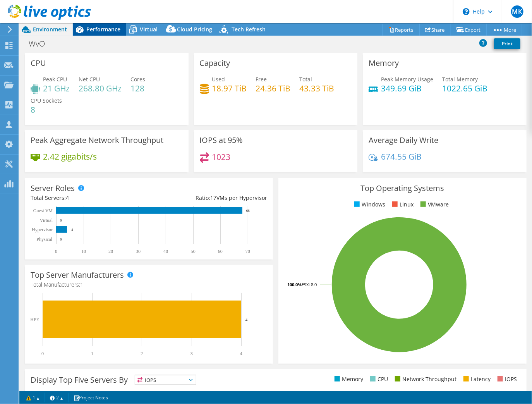 This screenshot has height=404, width=532. I want to click on svg: \n, so click(466, 11).